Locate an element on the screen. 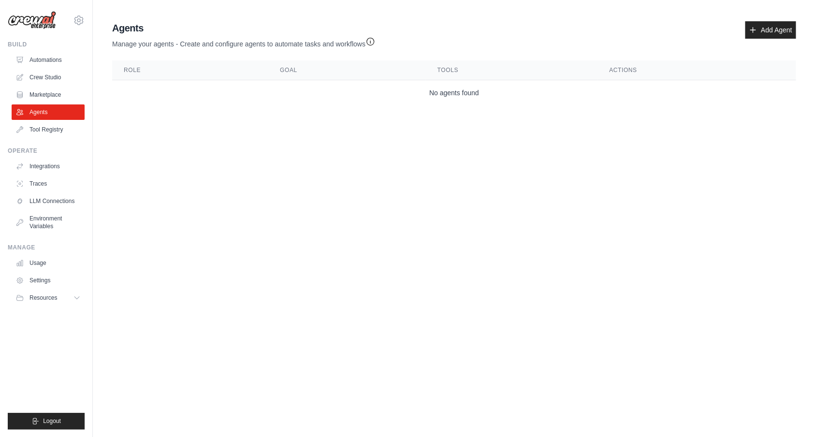 This screenshot has height=437, width=815. button: Resources is located at coordinates (48, 298).